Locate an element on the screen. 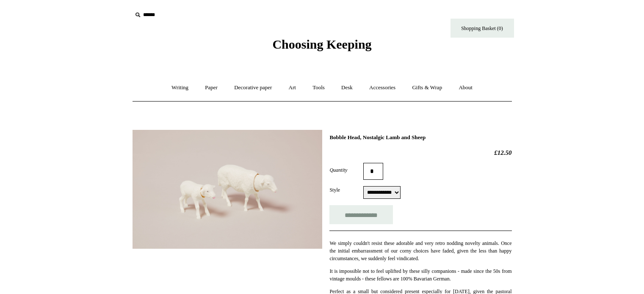  a: Choosing Keeping is located at coordinates (322, 47).